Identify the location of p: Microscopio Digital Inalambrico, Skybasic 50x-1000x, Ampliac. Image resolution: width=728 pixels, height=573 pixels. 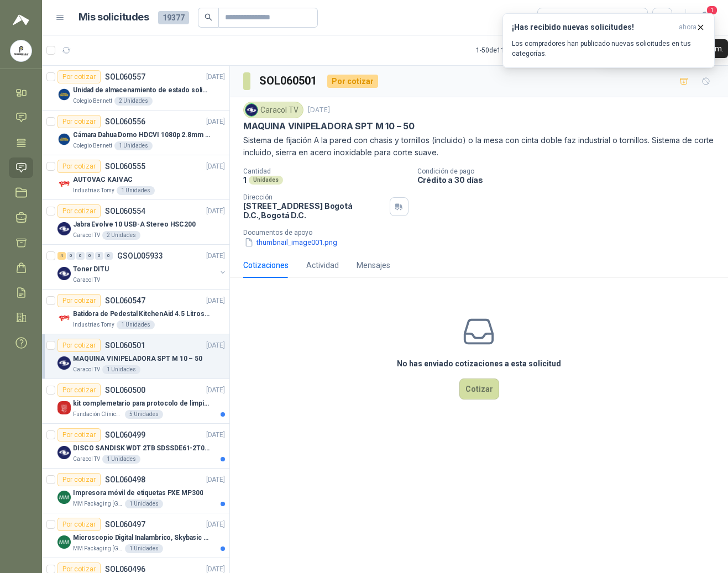
(141, 538).